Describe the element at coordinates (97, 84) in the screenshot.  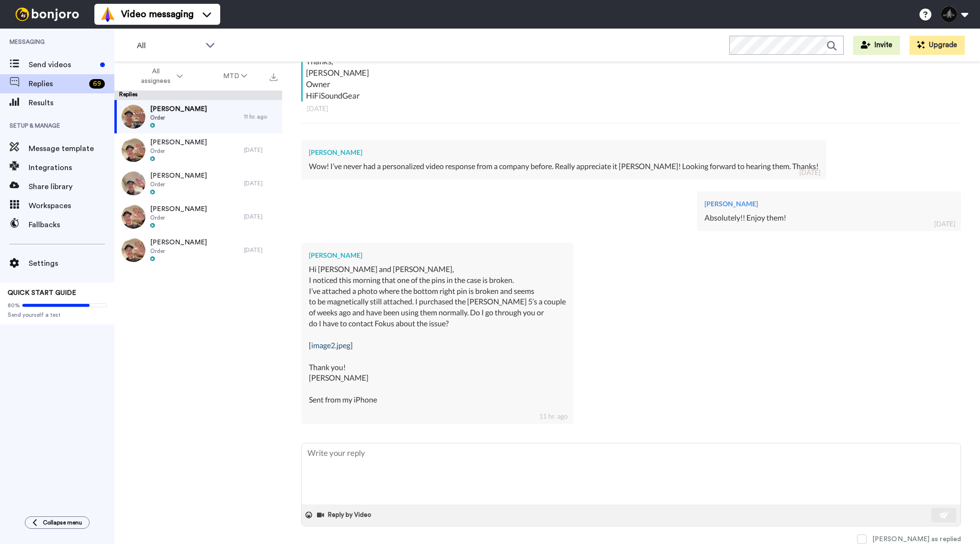
I see `div: 69` at that location.